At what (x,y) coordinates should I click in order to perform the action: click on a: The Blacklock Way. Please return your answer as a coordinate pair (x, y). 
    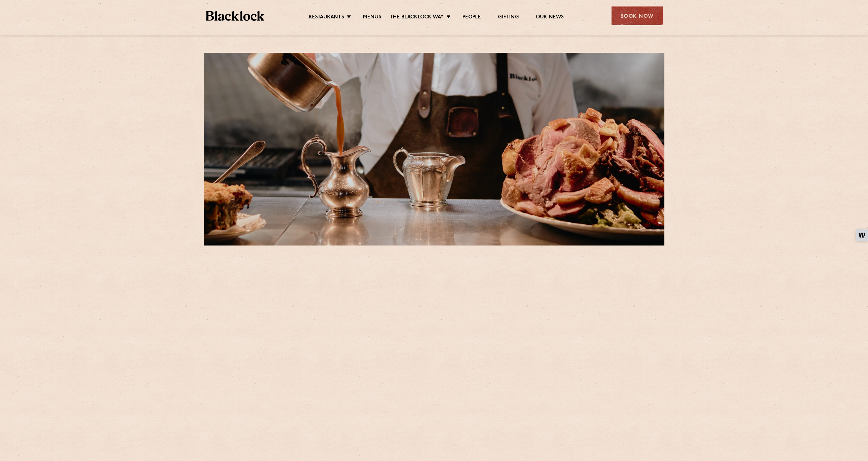
    Looking at the image, I should click on (417, 18).